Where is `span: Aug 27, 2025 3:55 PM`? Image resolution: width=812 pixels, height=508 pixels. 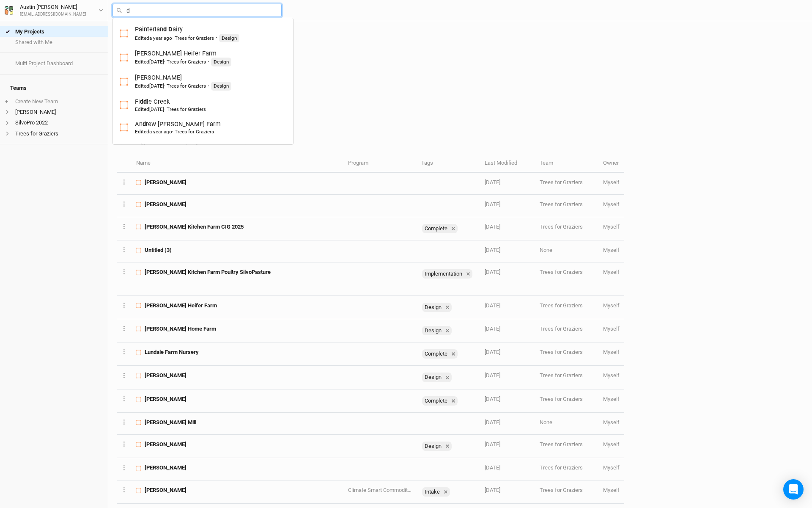 span: Aug 27, 2025 3:55 PM is located at coordinates (492, 272).